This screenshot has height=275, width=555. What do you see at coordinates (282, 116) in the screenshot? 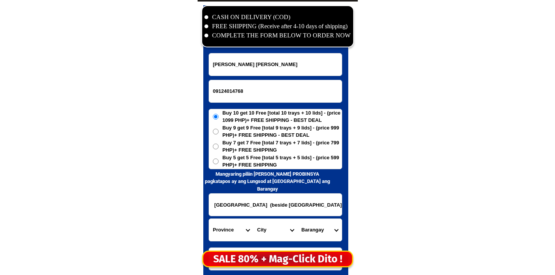
I see `span: Buy 10 get 10 Free [total 10 trays + 10 lids] - (price 1099 PHP)+ FREE SHIPPING - BEST DEAL` at bounding box center [282, 116].